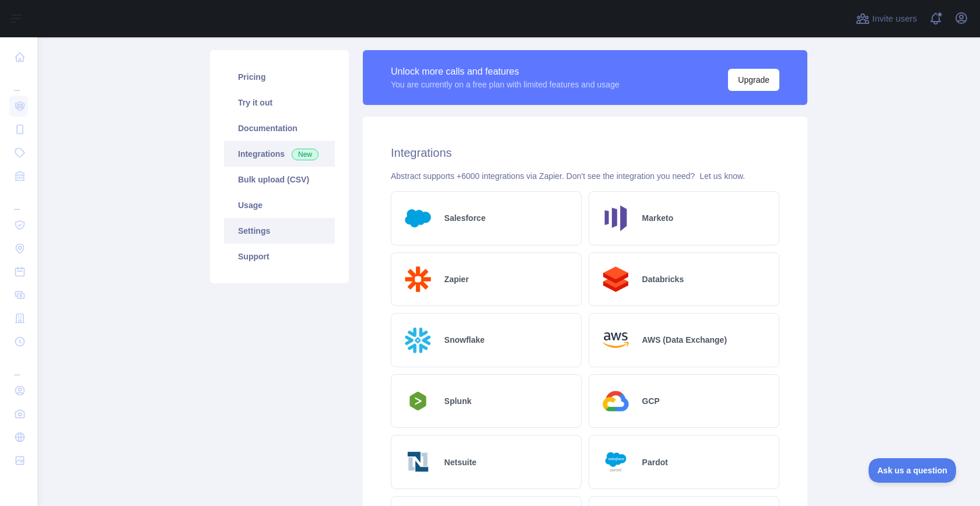  Describe the element at coordinates (505, 85) in the screenshot. I see `div: You are currently on a free plan with limited features and usage` at that location.